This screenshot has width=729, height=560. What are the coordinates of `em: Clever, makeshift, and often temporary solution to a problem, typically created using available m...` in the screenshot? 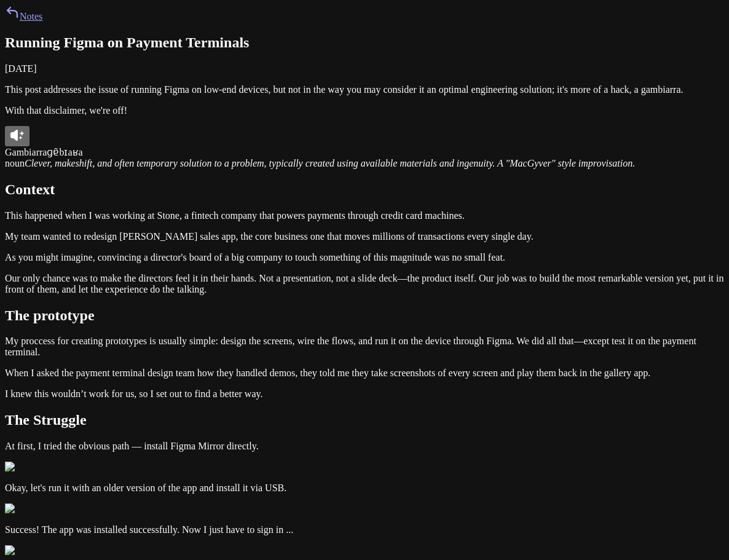 It's located at (329, 163).